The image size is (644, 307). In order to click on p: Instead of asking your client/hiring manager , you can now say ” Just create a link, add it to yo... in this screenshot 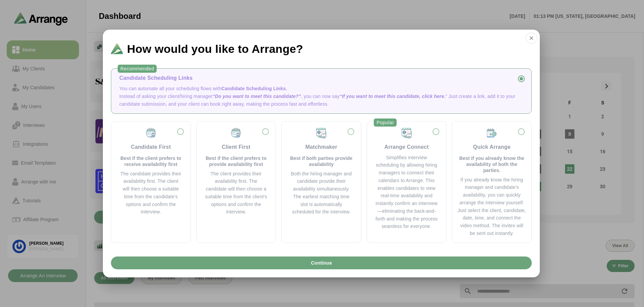, I will do `click(322, 100)`.